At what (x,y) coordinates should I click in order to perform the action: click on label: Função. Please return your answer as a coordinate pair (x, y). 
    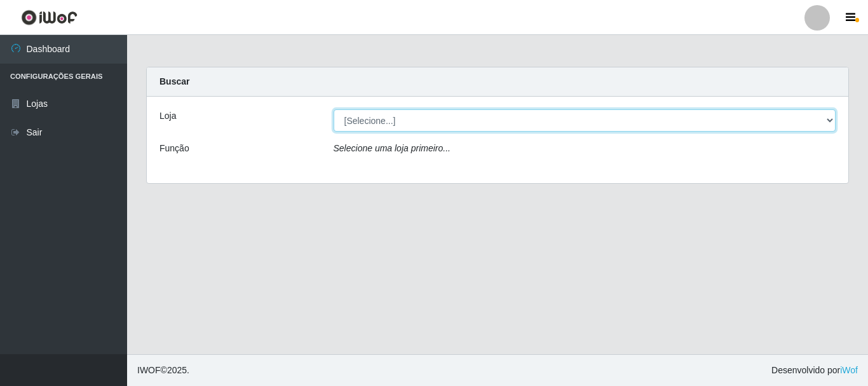
    Looking at the image, I should click on (174, 148).